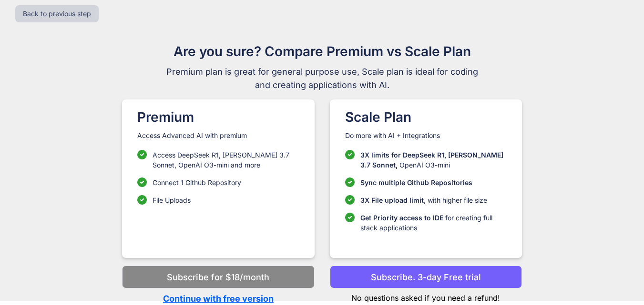  Describe the element at coordinates (392, 200) in the screenshot. I see `span: 3X File upload limit` at that location.